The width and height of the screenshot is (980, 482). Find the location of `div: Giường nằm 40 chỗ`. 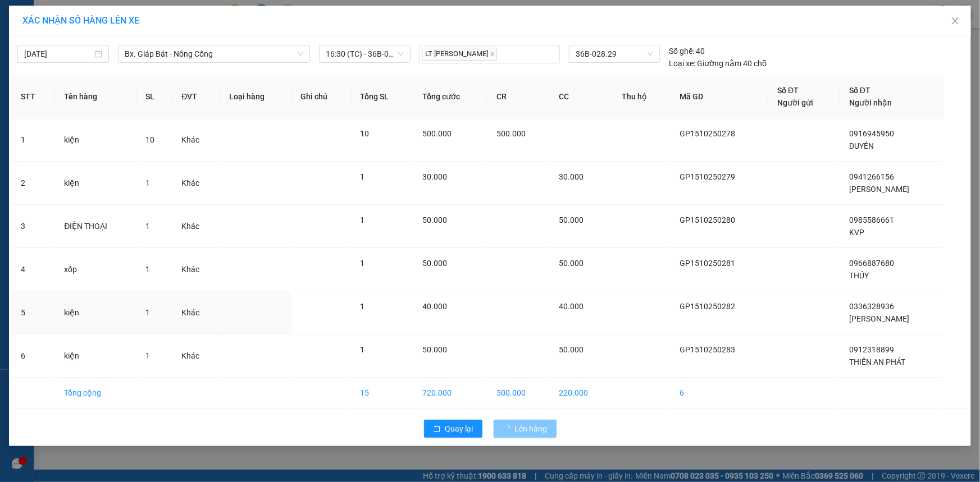

div: Giường nằm 40 chỗ is located at coordinates (718, 63).